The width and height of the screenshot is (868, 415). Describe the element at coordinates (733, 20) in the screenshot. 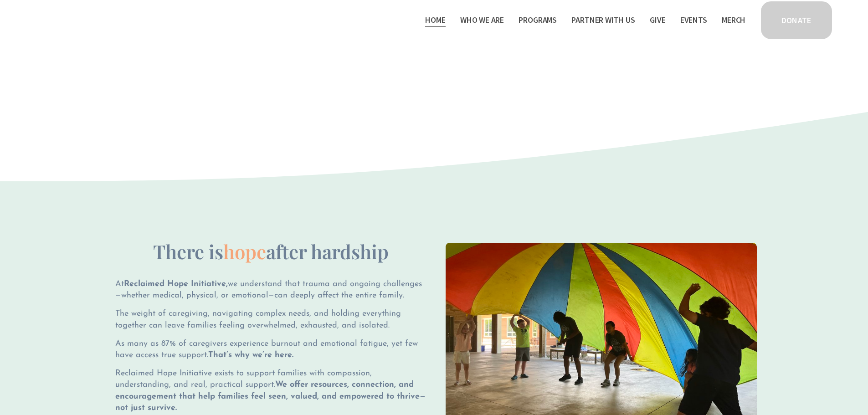

I see `a: Merch` at that location.